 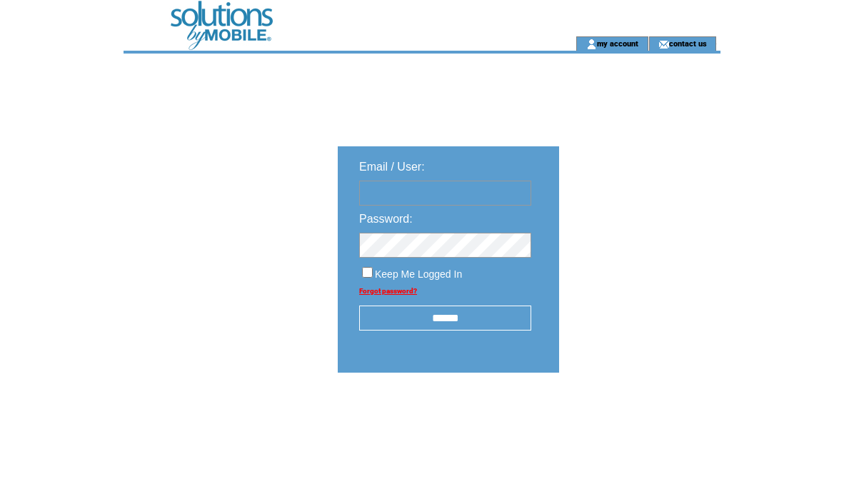 I want to click on a: Forgot password?, so click(x=388, y=291).